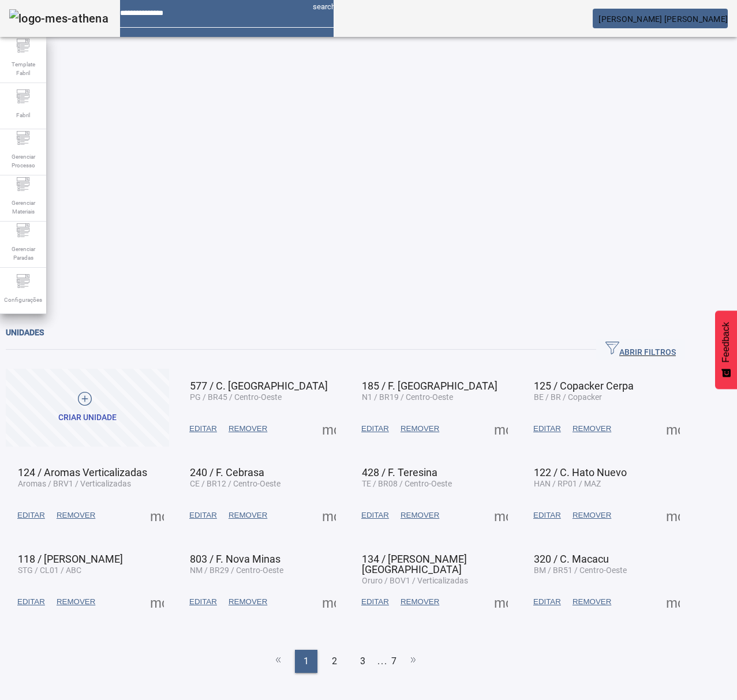 Image resolution: width=737 pixels, height=700 pixels. What do you see at coordinates (23, 208) in the screenshot?
I see `span: Gerenciar Materiais` at bounding box center [23, 208].